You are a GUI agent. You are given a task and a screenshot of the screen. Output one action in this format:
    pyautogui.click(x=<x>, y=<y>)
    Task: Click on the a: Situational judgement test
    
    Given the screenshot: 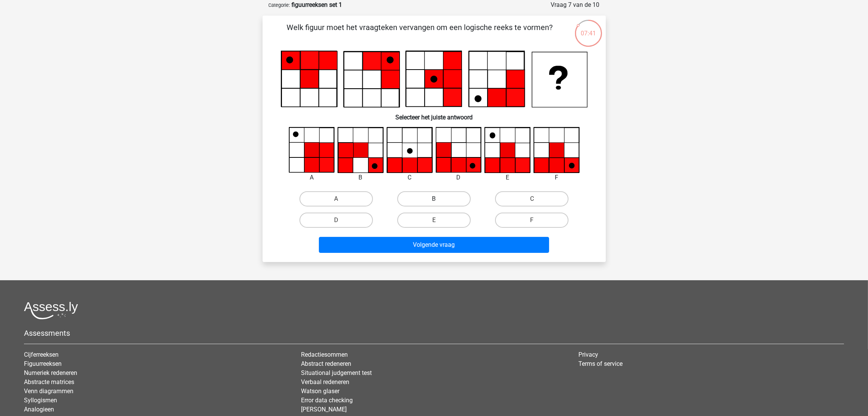 What is the action you would take?
    pyautogui.click(x=337, y=373)
    